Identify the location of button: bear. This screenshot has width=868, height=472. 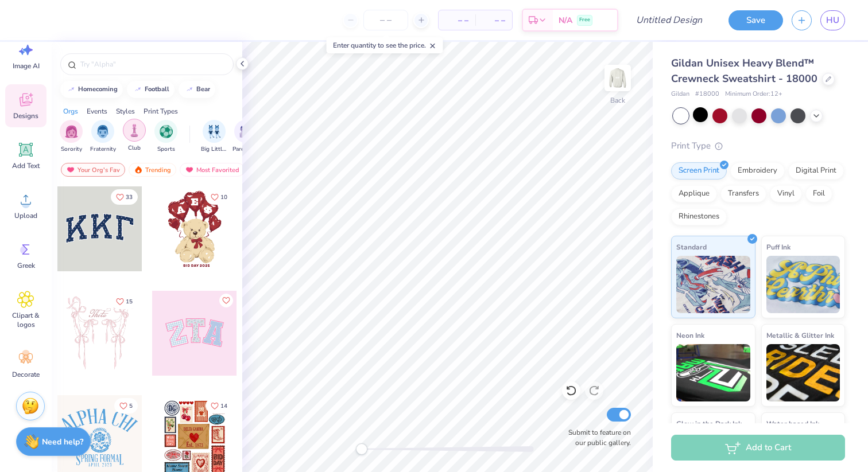
(197, 89).